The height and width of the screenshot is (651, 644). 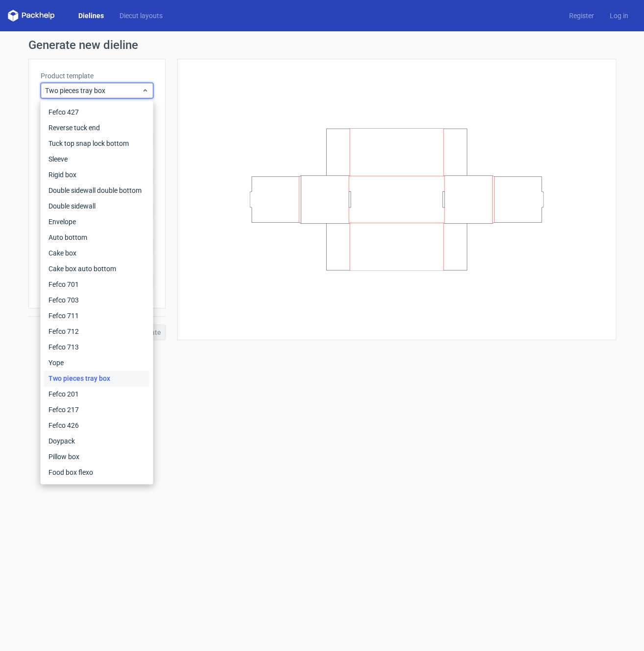 I want to click on div: Fefco 703, so click(x=97, y=300).